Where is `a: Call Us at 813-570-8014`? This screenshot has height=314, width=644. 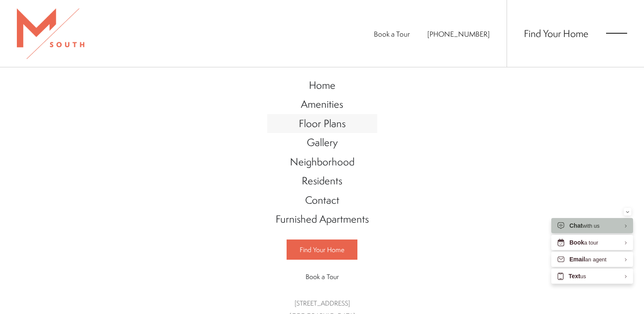 a: Call Us at 813-570-8014 is located at coordinates (458, 34).